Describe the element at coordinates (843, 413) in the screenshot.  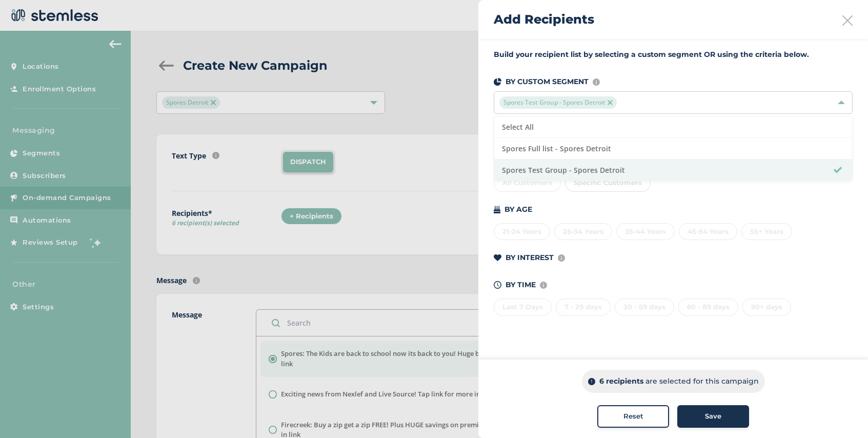
I see `div: Chat Widget` at that location.